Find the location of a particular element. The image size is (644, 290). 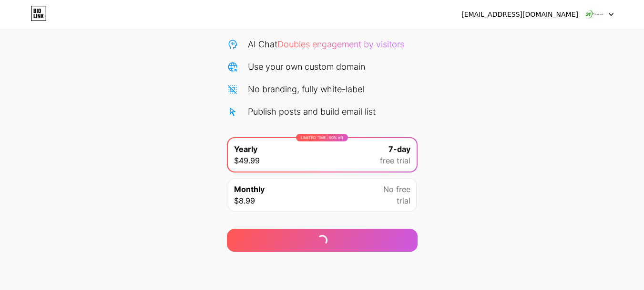

span: trial is located at coordinates (404, 201).